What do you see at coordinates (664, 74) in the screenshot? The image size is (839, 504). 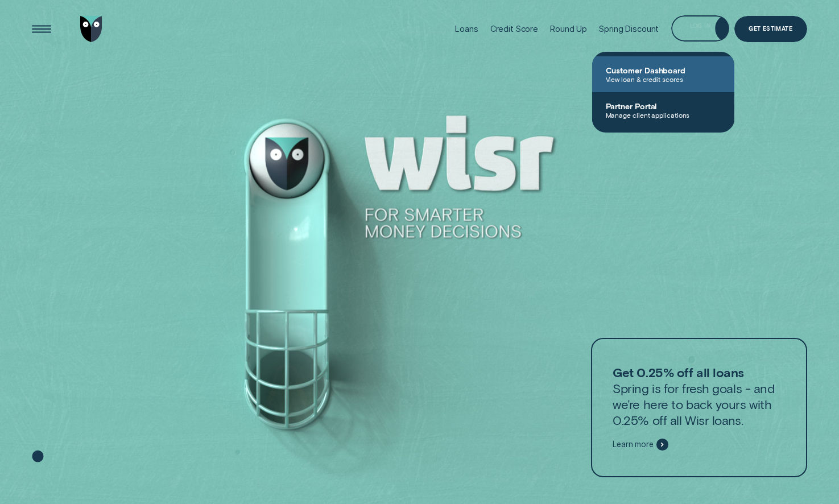 I see `a: Customer DashboardView loan & credit scores` at bounding box center [664, 74].